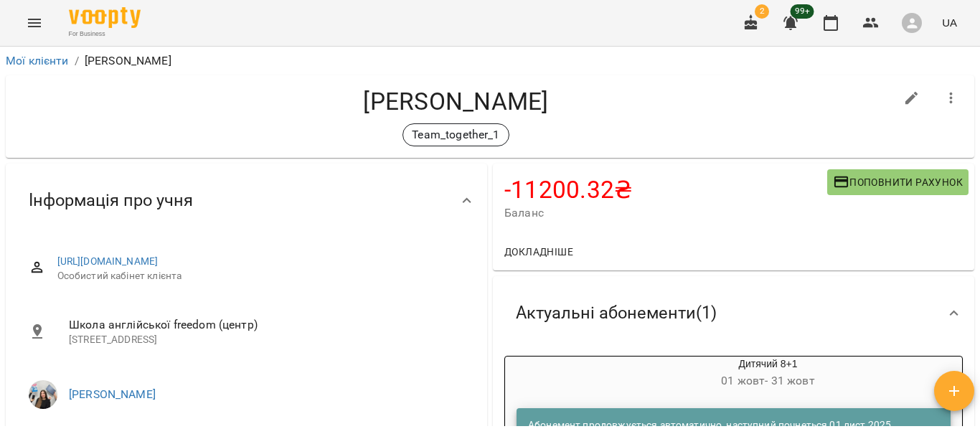 This screenshot has height=434, width=980. I want to click on button: Поповнити рахунок, so click(898, 182).